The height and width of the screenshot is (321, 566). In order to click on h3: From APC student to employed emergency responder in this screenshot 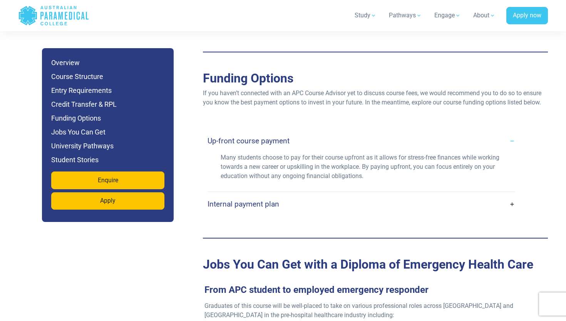, I will do `click(373, 290)`.